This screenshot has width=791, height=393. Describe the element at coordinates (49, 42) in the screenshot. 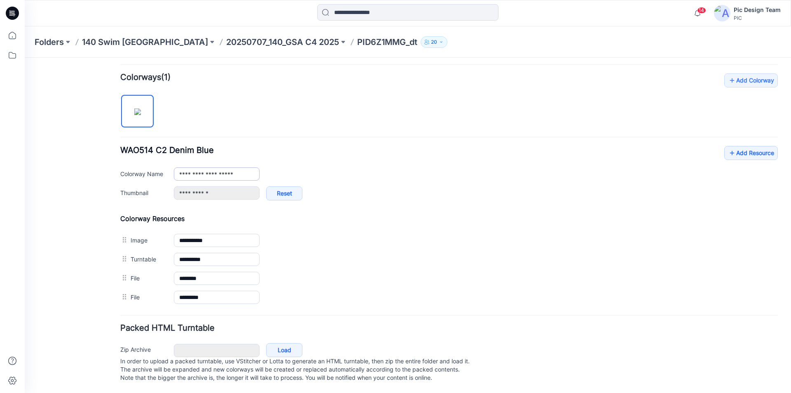

I see `p: Folders` at that location.